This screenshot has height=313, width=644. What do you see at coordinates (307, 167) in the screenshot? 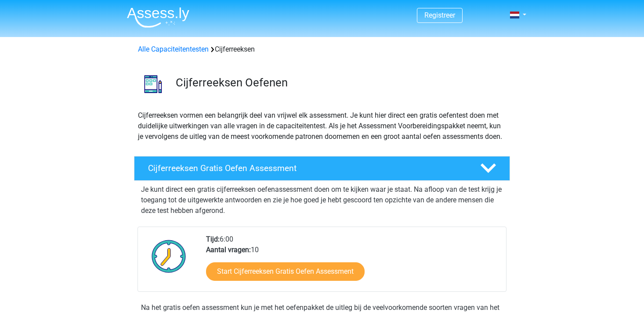
I see `h4: Cijferreeksen Gratis Oefen Assessment` at bounding box center [307, 167].